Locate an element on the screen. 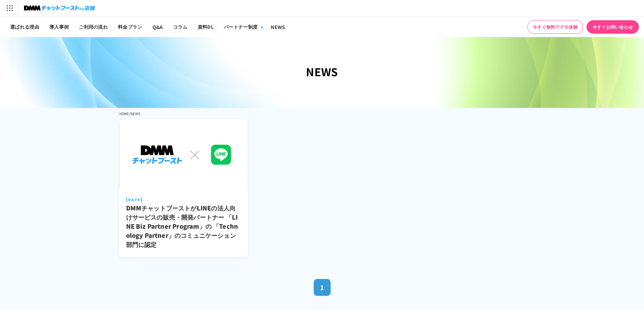  img: サービス is located at coordinates (10, 8).